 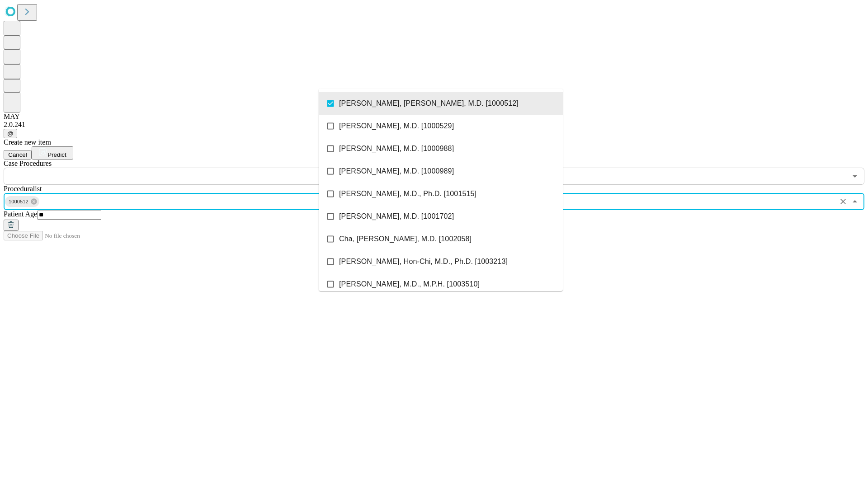 I want to click on span: Patient Age, so click(x=21, y=214).